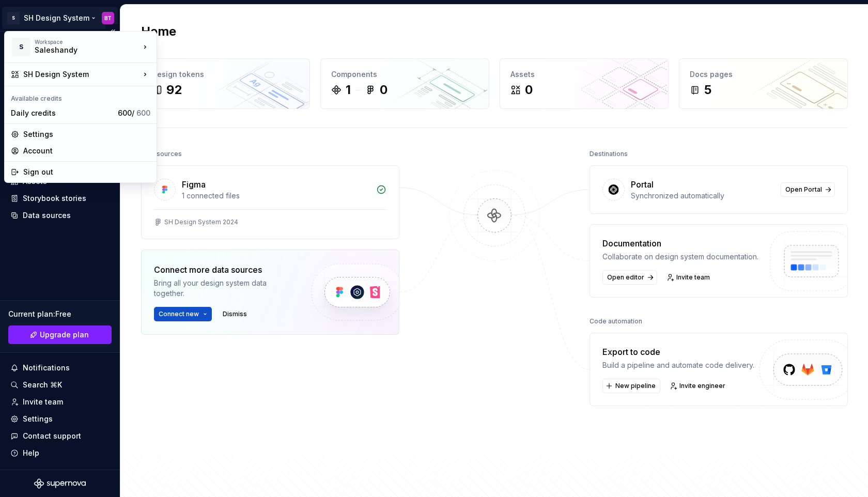 The width and height of the screenshot is (868, 497). What do you see at coordinates (143, 113) in the screenshot?
I see `span: 600` at bounding box center [143, 113].